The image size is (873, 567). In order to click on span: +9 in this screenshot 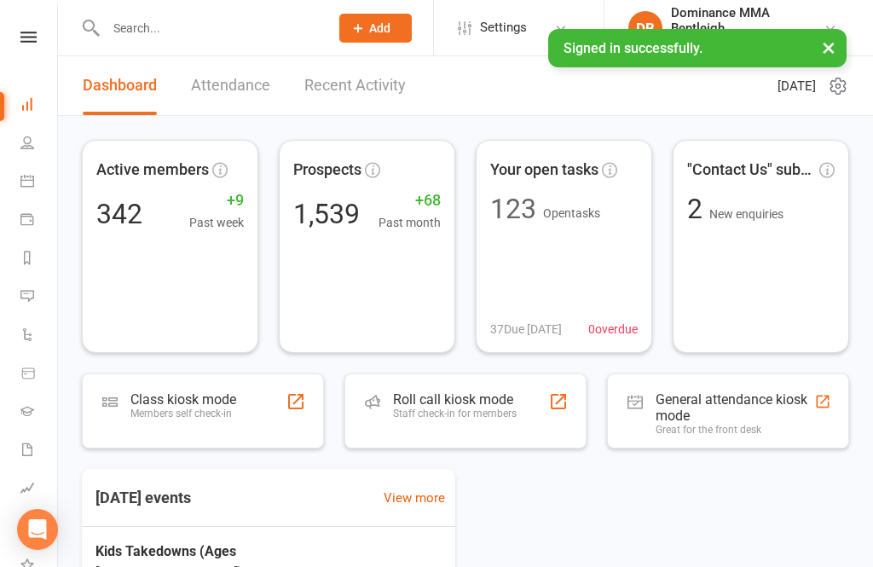, I will do `click(217, 200)`.